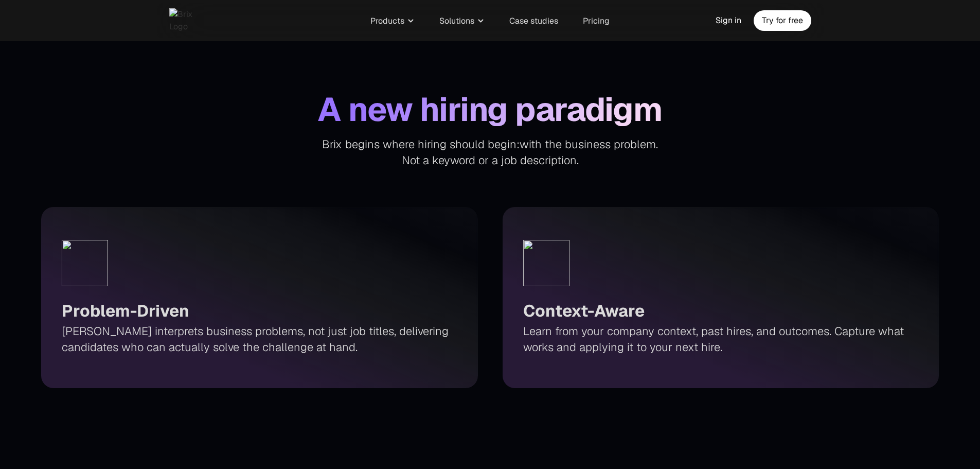 The height and width of the screenshot is (469, 980). What do you see at coordinates (584, 311) in the screenshot?
I see `h3: Context-Aware` at bounding box center [584, 311].